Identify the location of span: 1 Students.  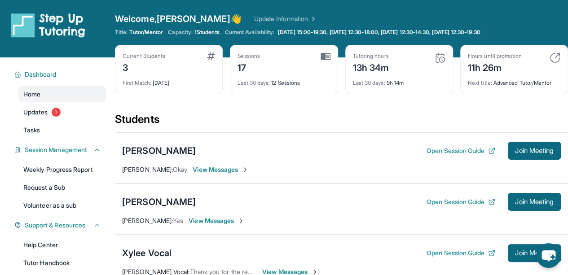
(207, 32).